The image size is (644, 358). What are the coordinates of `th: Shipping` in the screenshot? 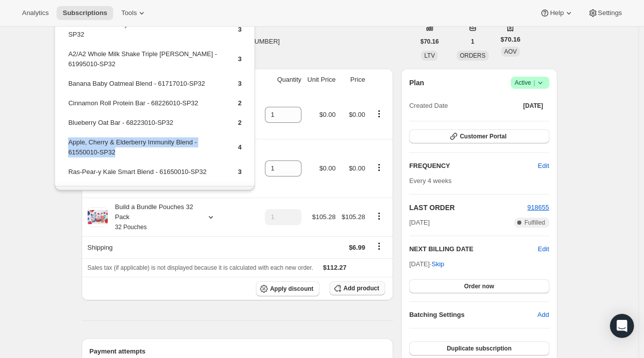 It's located at (172, 247).